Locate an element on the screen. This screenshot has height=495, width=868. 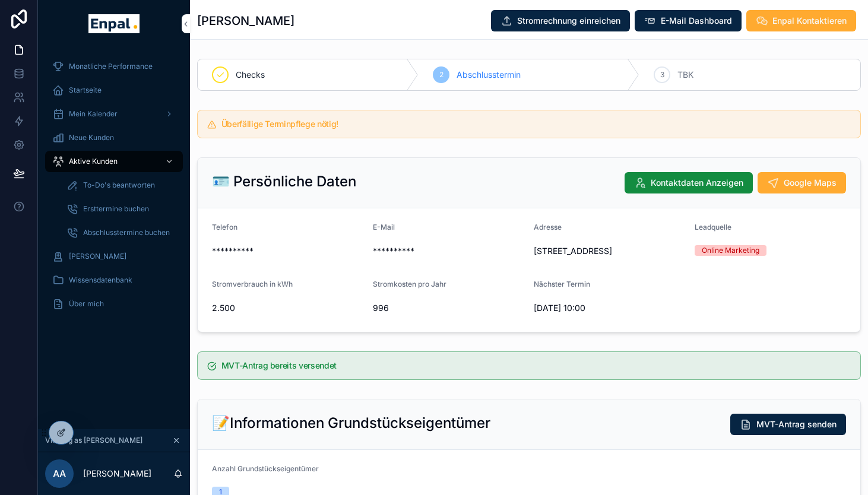
a: To-Do's beantworten is located at coordinates (121, 185).